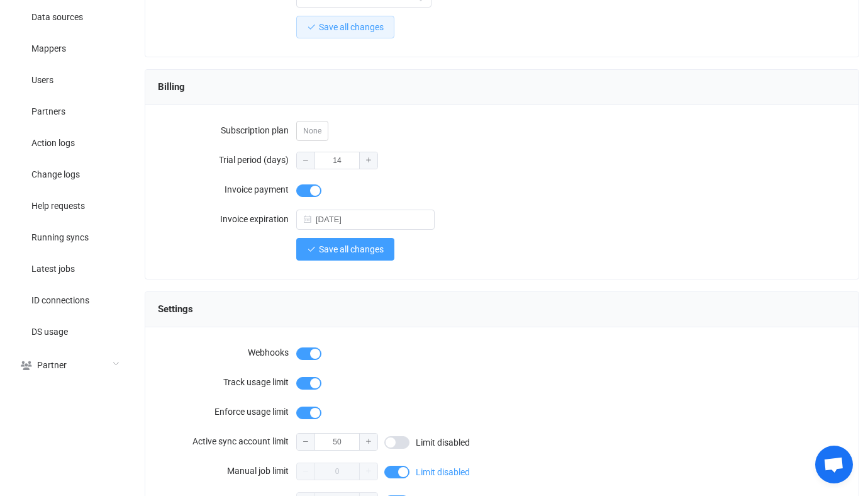 The height and width of the screenshot is (496, 868). Describe the element at coordinates (49, 332) in the screenshot. I see `span: DS usage` at that location.